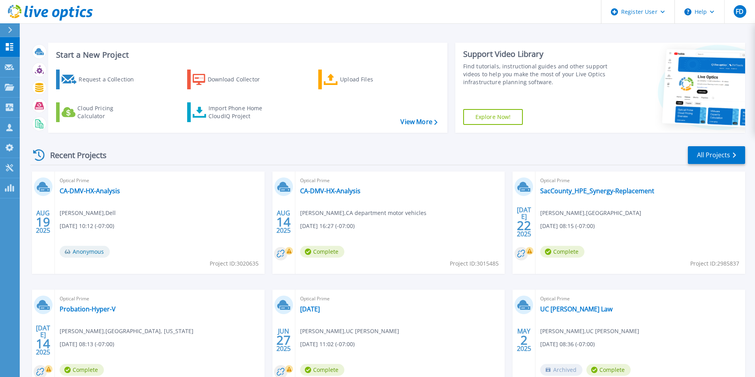 The height and width of the screenshot is (377, 755). I want to click on div: Import Phone Home CloudIQ Project, so click(239, 112).